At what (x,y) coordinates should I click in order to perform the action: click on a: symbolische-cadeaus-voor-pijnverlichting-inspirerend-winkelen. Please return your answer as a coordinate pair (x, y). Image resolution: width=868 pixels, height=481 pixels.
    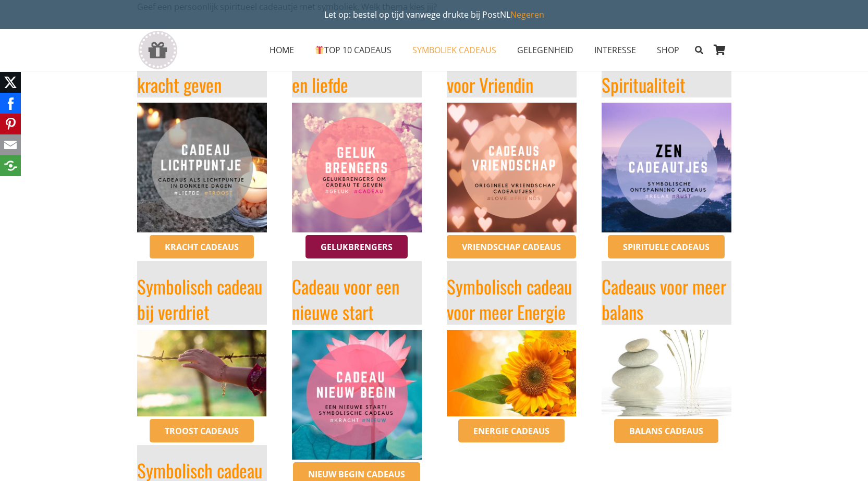
    Looking at the image, I should click on (202, 373).